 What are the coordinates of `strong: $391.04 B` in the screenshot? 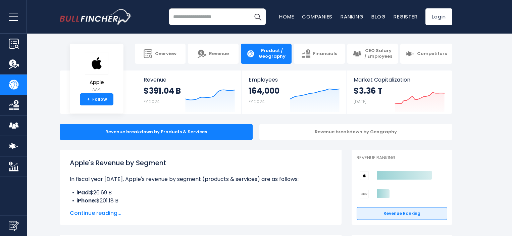 It's located at (162, 91).